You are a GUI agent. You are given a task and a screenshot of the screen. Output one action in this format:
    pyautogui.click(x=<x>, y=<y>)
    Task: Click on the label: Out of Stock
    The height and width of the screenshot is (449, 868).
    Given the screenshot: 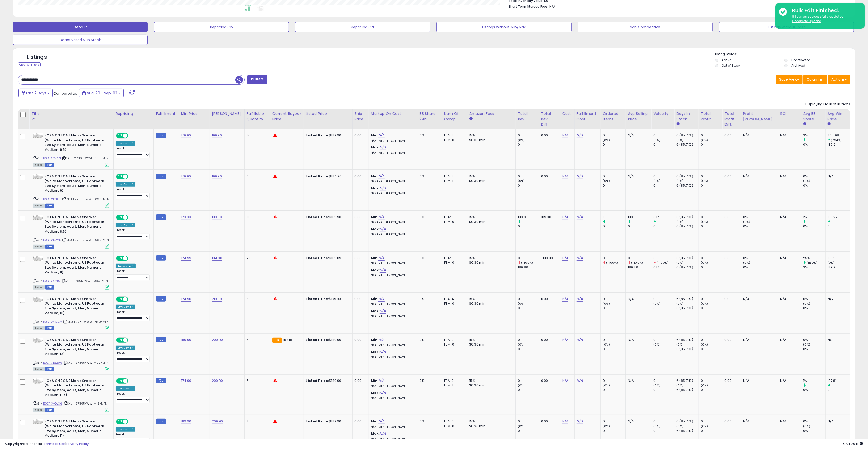 What is the action you would take?
    pyautogui.click(x=731, y=66)
    